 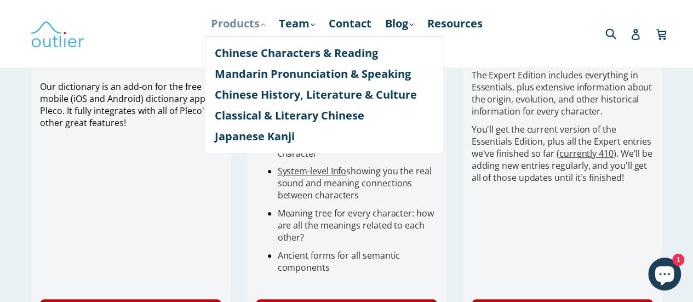 I want to click on a: Chinese History, Literature & Culture, so click(x=324, y=95).